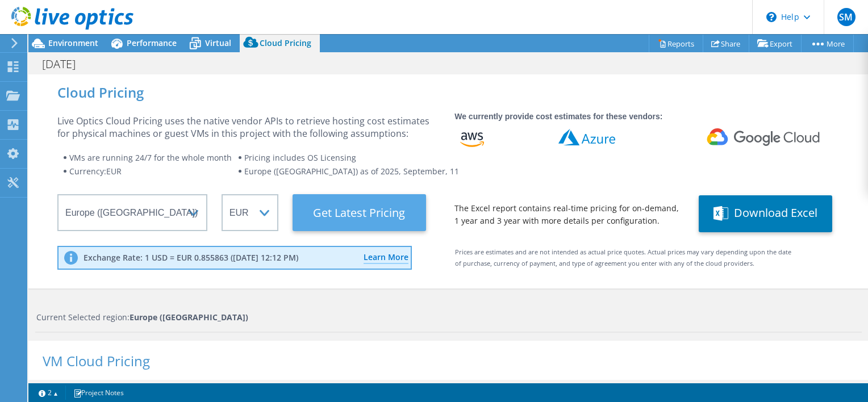  I want to click on div: Current Selected region:, so click(449, 317).